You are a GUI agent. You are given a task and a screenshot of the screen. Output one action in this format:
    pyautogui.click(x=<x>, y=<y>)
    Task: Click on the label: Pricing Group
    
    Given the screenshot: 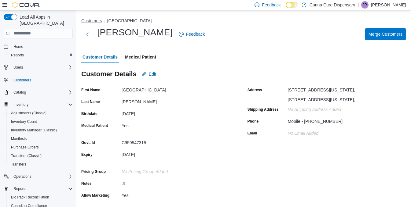 What is the action you would take?
    pyautogui.click(x=93, y=172)
    